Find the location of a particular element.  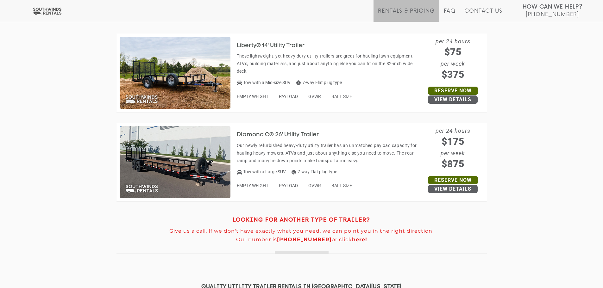

a: Contact Us is located at coordinates (483, 15).